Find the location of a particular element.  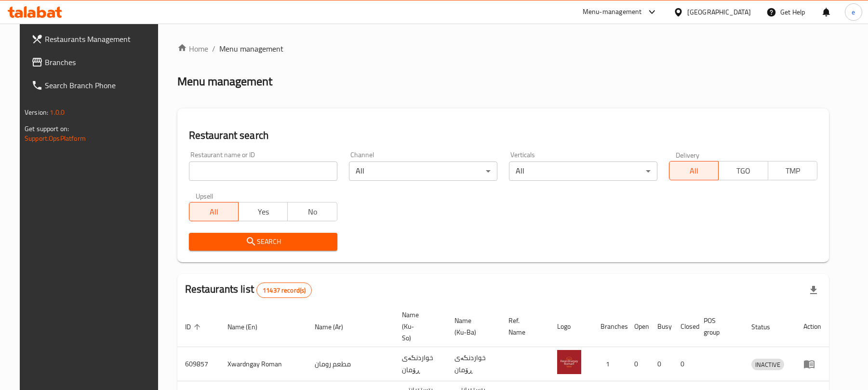

div: Export file is located at coordinates (814, 290).